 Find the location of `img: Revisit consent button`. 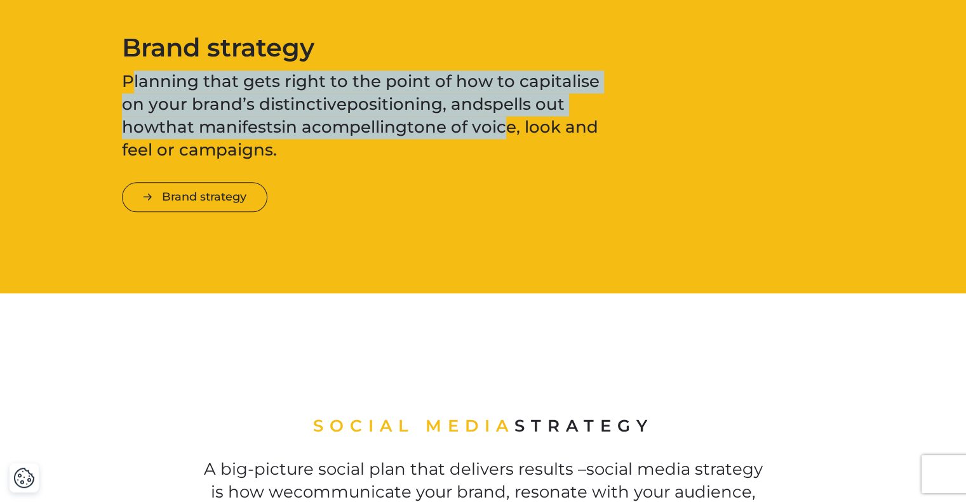

img: Revisit consent button is located at coordinates (24, 478).